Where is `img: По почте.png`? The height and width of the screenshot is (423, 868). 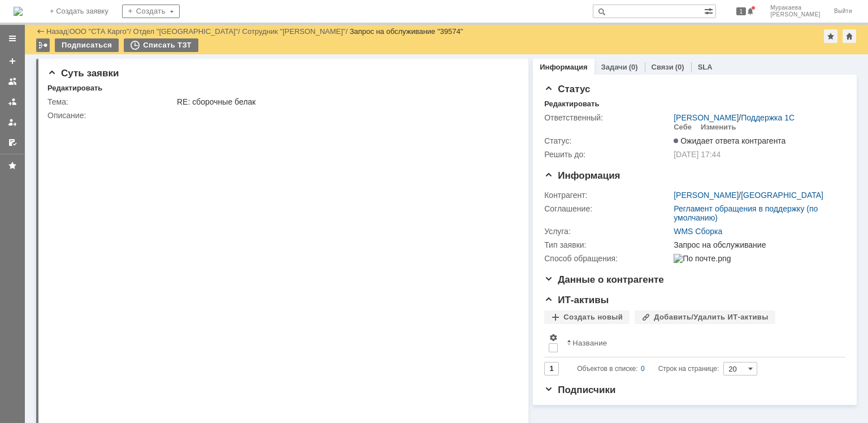
img: По почте.png is located at coordinates (702, 259).